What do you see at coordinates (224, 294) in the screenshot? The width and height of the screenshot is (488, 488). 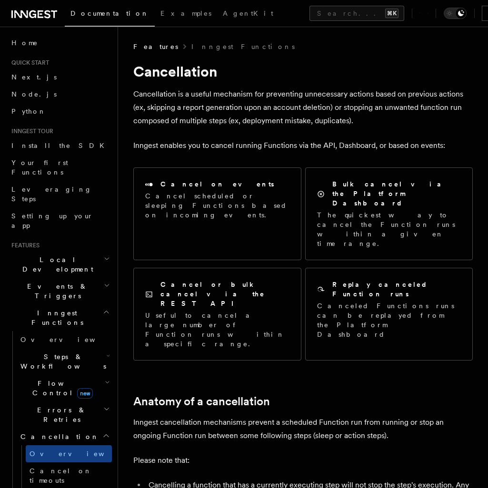 I see `h2: Cancel or bulk cancel via the REST API` at bounding box center [224, 294].